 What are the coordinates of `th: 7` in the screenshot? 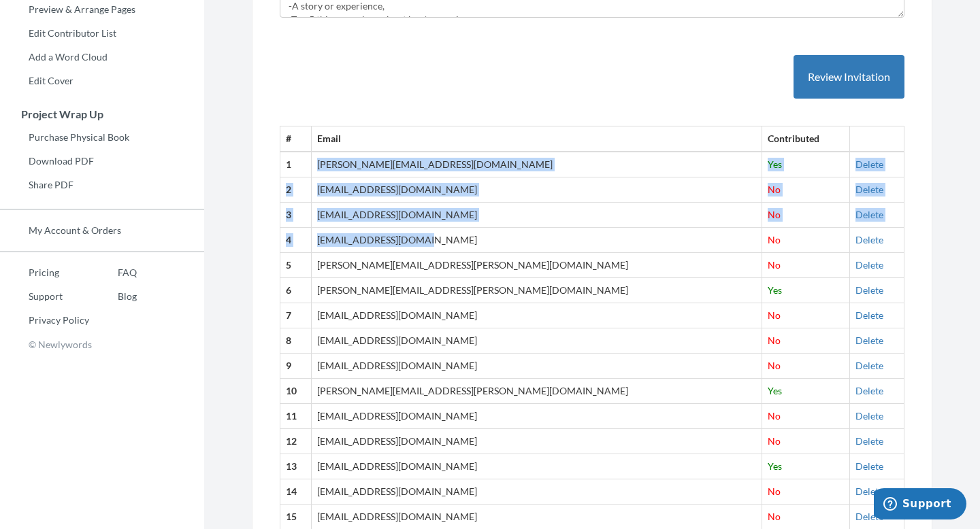 It's located at (296, 316).